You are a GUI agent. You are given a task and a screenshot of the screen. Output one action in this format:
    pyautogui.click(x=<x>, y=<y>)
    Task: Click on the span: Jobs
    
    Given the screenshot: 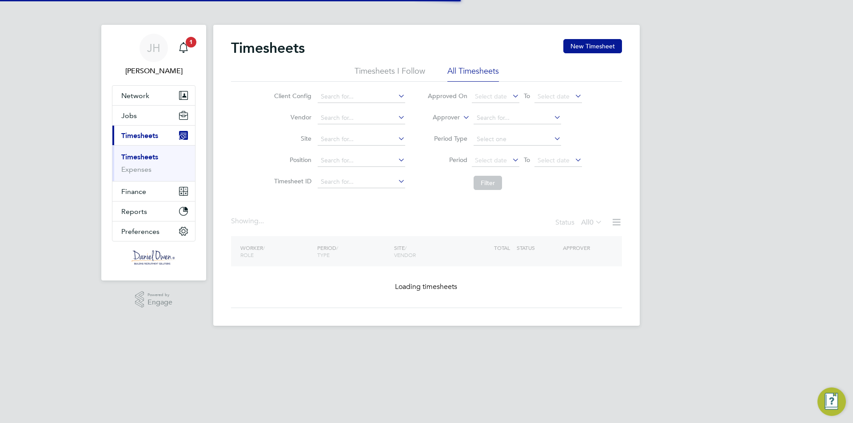 What is the action you would take?
    pyautogui.click(x=129, y=115)
    